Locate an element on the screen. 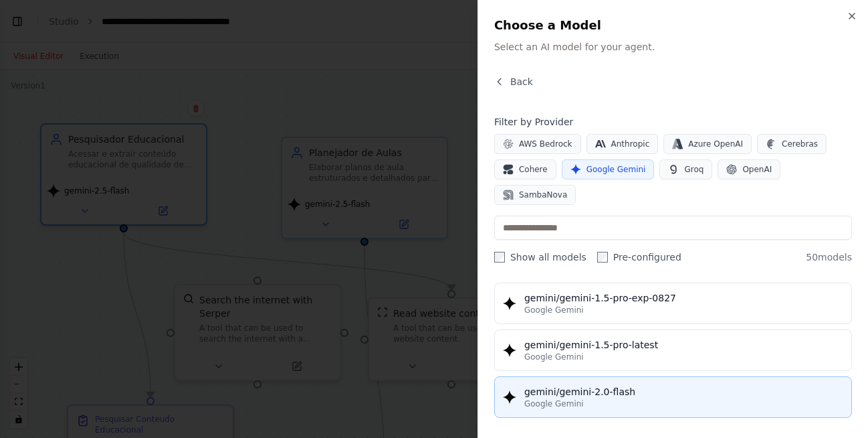  span: Back is located at coordinates (522, 82).